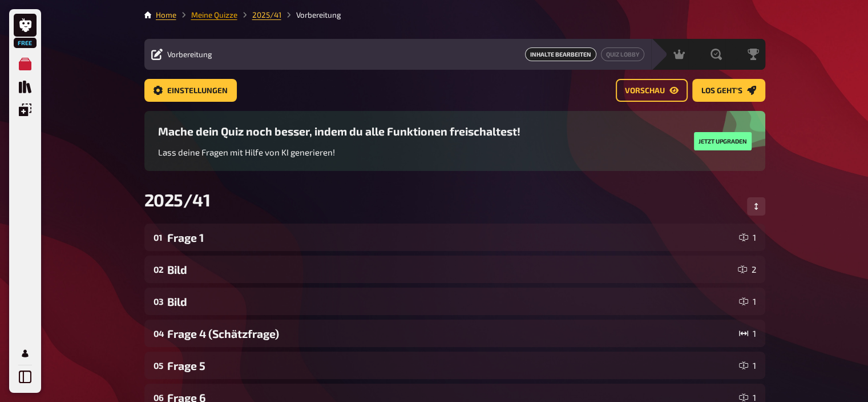 The image size is (868, 402). What do you see at coordinates (158, 365) in the screenshot?
I see `div: 05` at bounding box center [158, 365].